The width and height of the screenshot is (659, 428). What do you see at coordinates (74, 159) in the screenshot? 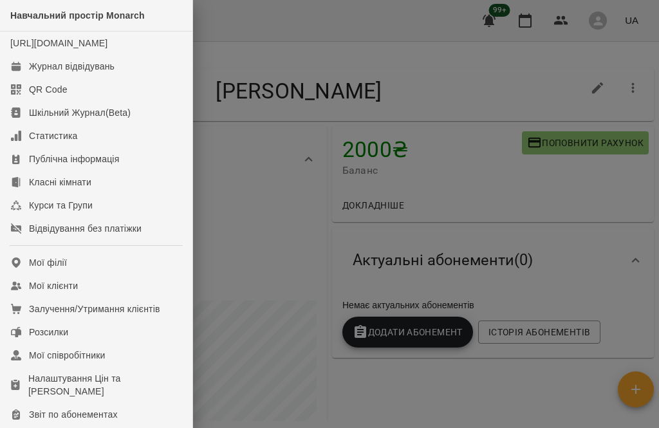
I see `div: Публічна інформація` at bounding box center [74, 159].